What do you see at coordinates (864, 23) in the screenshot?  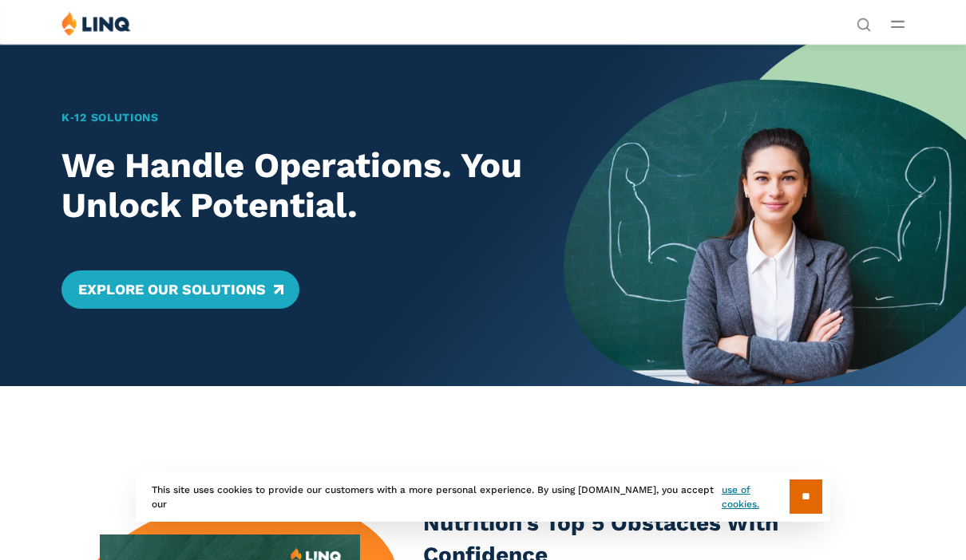 I see `button: Open Search Bar` at bounding box center [864, 23].